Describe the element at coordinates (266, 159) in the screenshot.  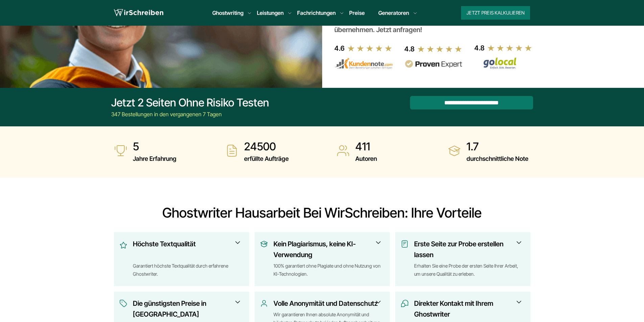
I see `span: erfüllte Aufträge` at that location.